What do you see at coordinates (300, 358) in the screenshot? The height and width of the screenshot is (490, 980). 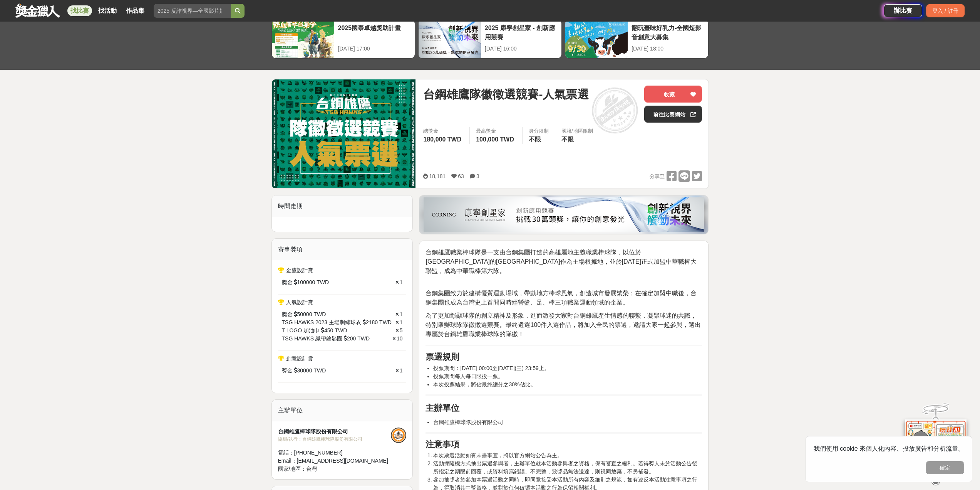 I see `span: 創意設計賞` at bounding box center [300, 358].